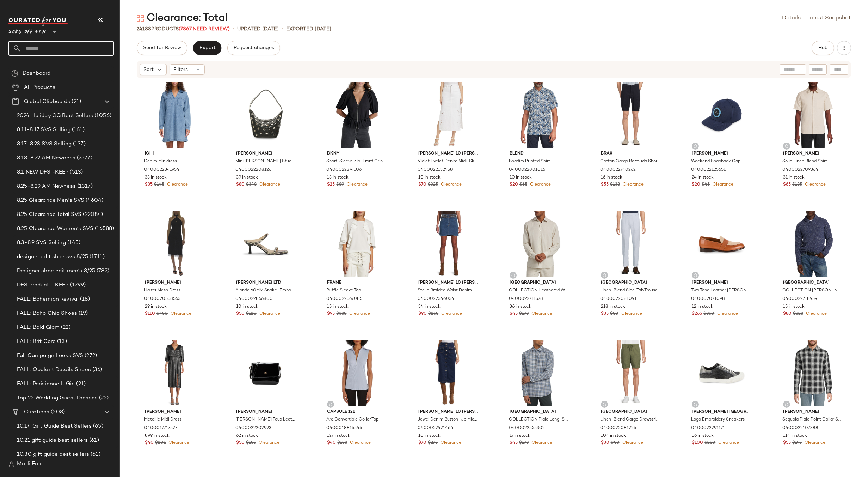  I want to click on img: 0400022274106_BLACK, so click(357, 115).